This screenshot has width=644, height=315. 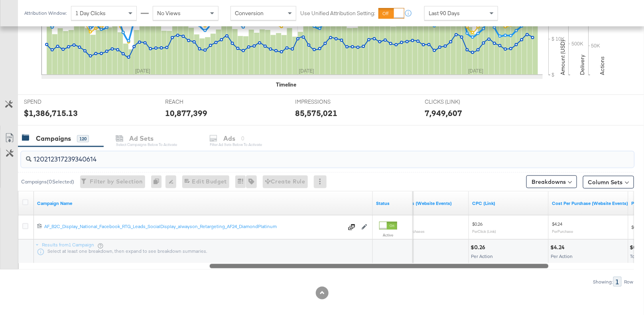 I want to click on a: The average cost for each purchase tracked by your Custom Audience pixel on your website after pe..., so click(x=590, y=204).